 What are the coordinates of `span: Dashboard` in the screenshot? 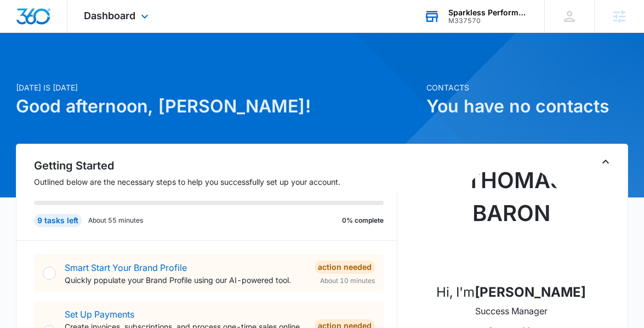 It's located at (109, 15).